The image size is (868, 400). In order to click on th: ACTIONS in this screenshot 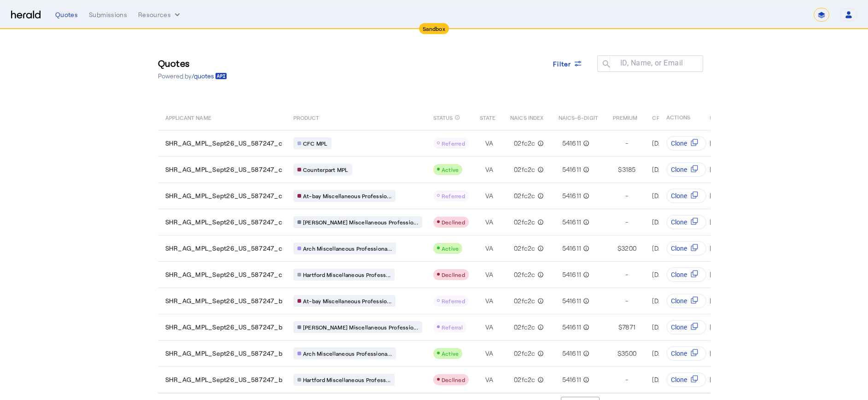, I will do `click(685, 117)`.